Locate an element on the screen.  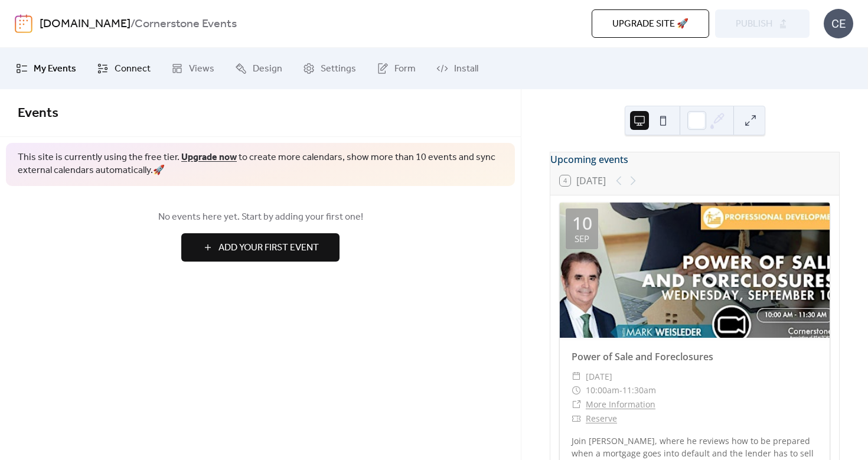
span: Events is located at coordinates (38, 114).